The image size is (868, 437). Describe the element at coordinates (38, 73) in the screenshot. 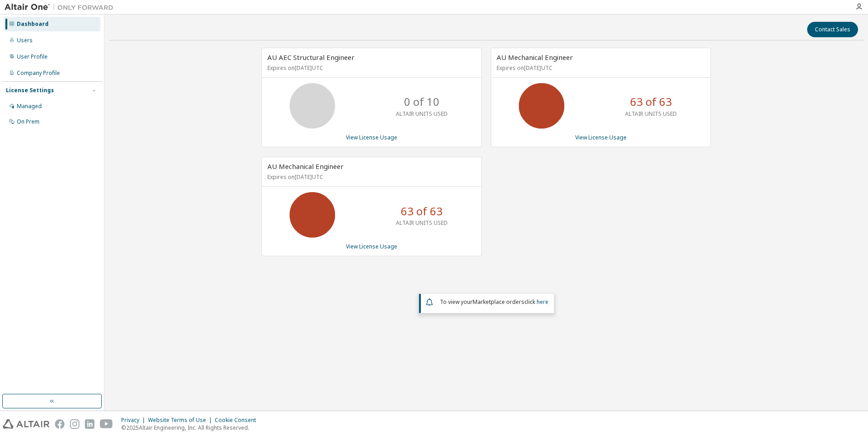

I see `div: Company Profile` at that location.